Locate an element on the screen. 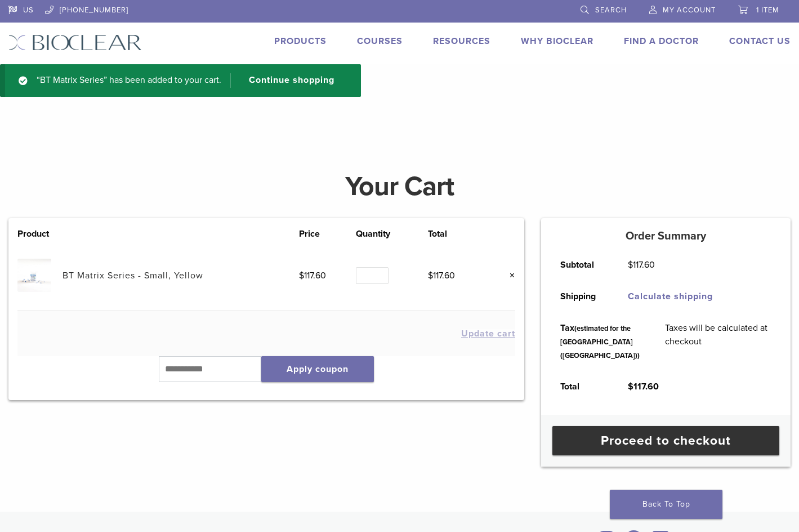 The image size is (799, 532). a: Back To Top is located at coordinates (666, 504).